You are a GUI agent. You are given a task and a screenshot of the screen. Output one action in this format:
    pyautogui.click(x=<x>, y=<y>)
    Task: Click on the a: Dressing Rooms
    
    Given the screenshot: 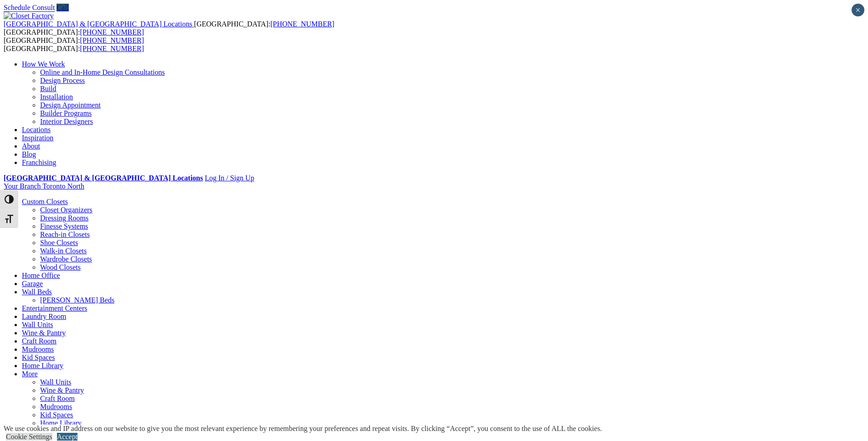 What is the action you would take?
    pyautogui.click(x=64, y=218)
    